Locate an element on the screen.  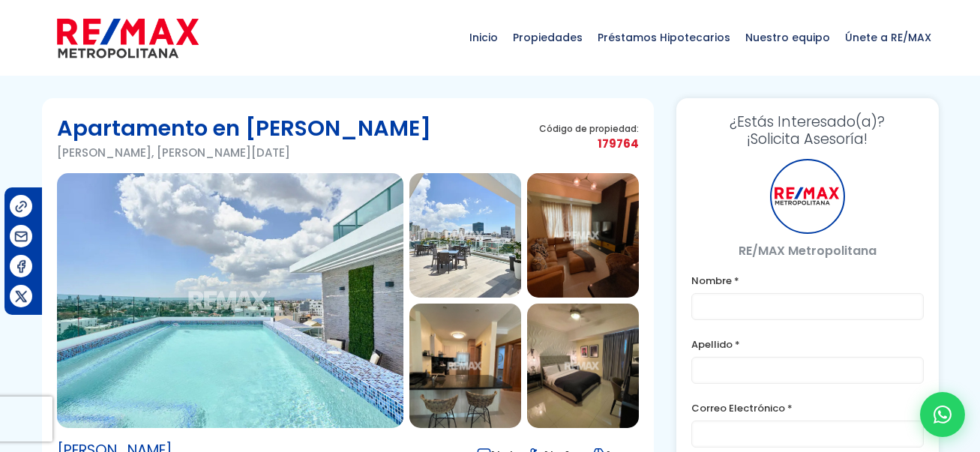
span: Préstamos Hipotecarios is located at coordinates (663, 38).